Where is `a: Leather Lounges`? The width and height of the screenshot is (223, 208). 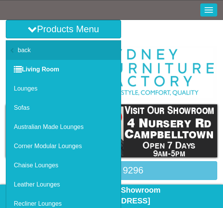 a: Leather Lounges is located at coordinates (63, 185).